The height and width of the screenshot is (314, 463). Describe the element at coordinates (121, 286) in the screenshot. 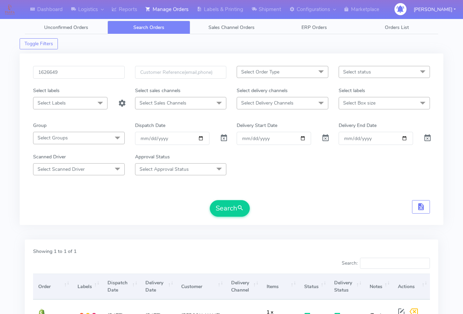

I see `th: Dispatch Date: activate to sort column ascending` at that location.